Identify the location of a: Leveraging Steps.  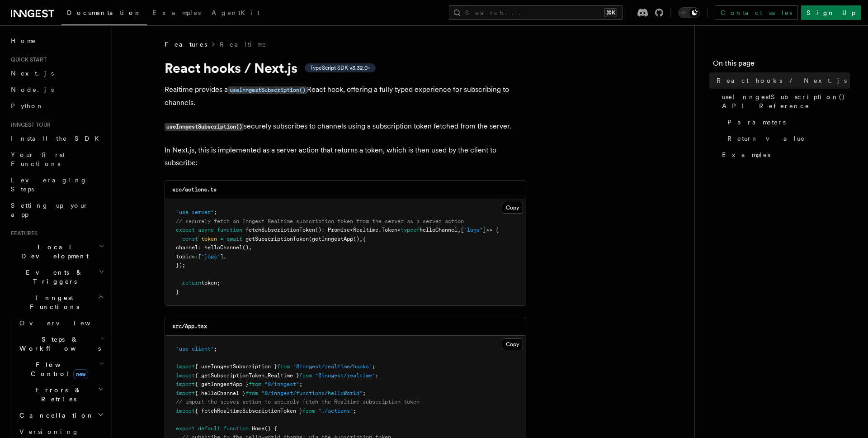
(56, 184).